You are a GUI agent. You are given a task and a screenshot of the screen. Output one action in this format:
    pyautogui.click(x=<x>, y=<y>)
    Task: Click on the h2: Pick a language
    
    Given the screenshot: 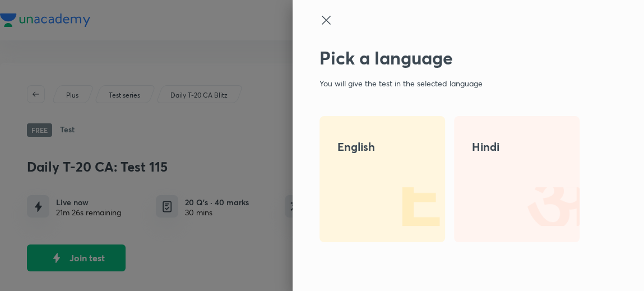 What is the action you would take?
    pyautogui.click(x=449, y=58)
    